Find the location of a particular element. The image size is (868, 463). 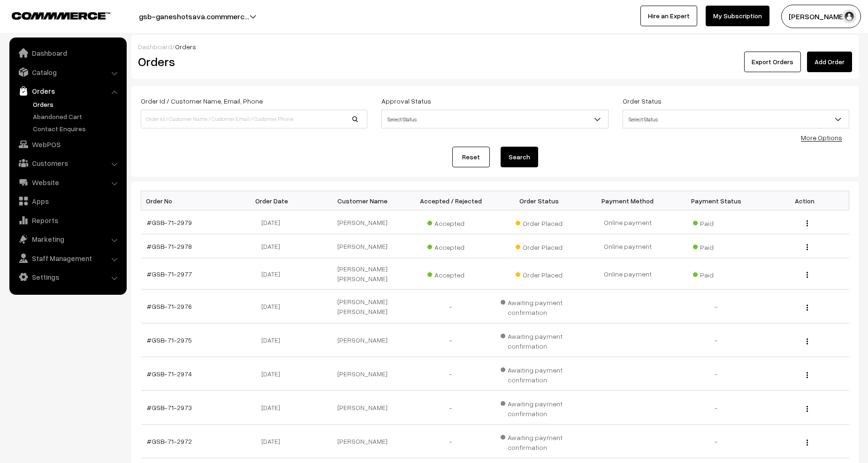

a: Marketing is located at coordinates (67, 239).